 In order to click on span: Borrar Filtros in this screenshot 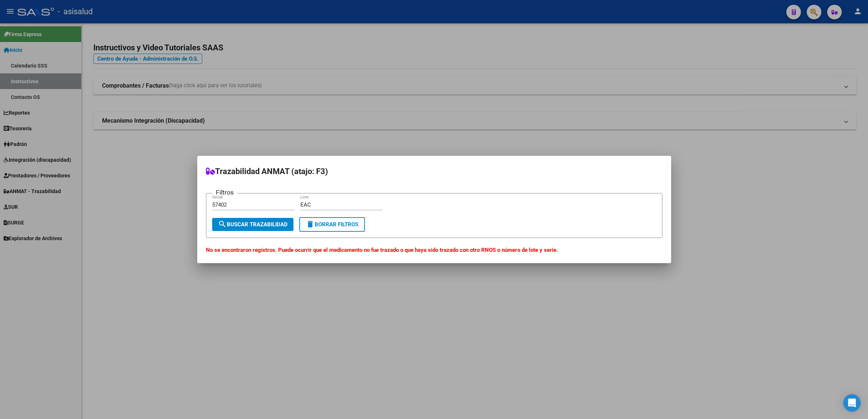, I will do `click(332, 224)`.